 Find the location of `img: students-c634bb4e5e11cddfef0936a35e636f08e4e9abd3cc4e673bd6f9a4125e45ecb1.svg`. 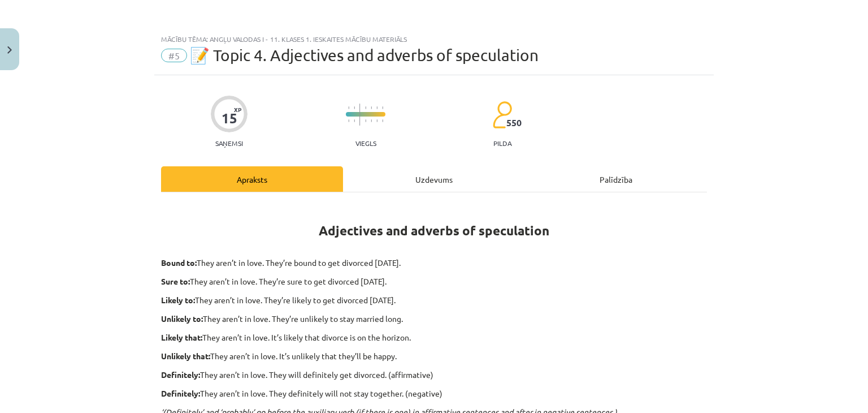

img: students-c634bb4e5e11cddfef0936a35e636f08e4e9abd3cc4e673bd6f9a4125e45ecb1.svg is located at coordinates (502, 115).